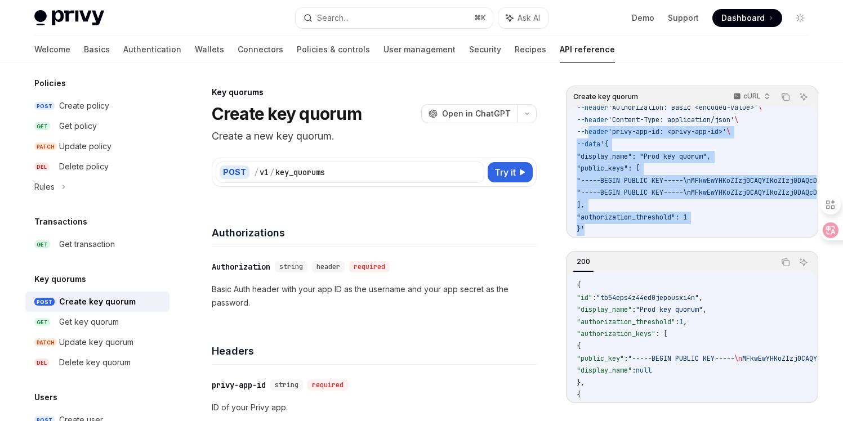  Describe the element at coordinates (394, 18) in the screenshot. I see `button: Search...⌘K` at that location.